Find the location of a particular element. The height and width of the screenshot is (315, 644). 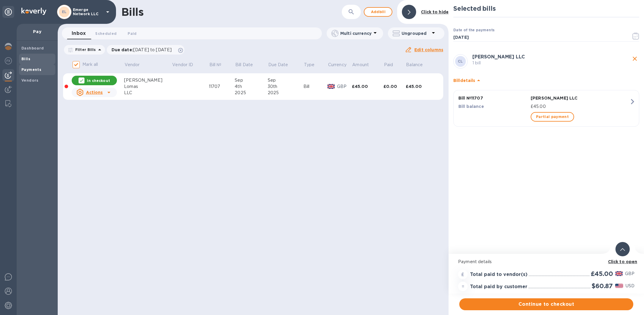

p: 1 bill is located at coordinates (551, 63).